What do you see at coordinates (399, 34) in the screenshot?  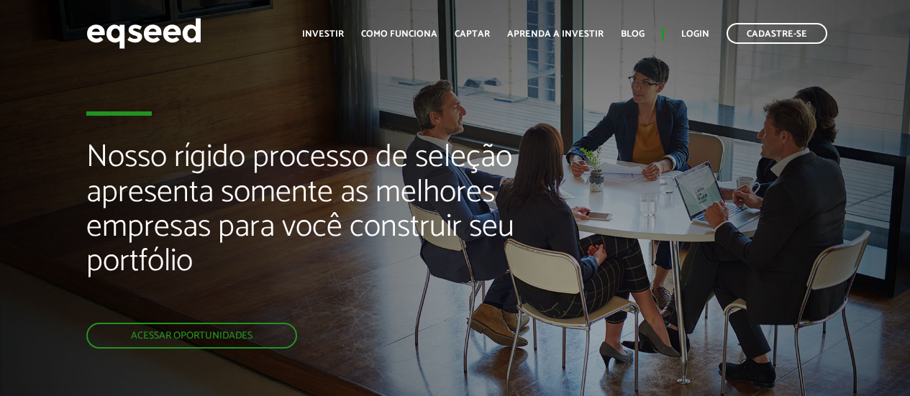 I see `a: Como funciona` at bounding box center [399, 34].